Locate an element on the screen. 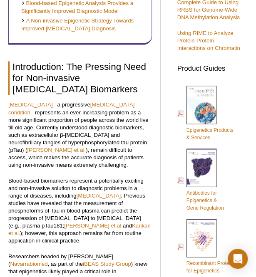 The height and width of the screenshot is (277, 256). p: – a progressive – represents an ever-increasing problem as a more significant proportion of peopl... is located at coordinates (80, 135).